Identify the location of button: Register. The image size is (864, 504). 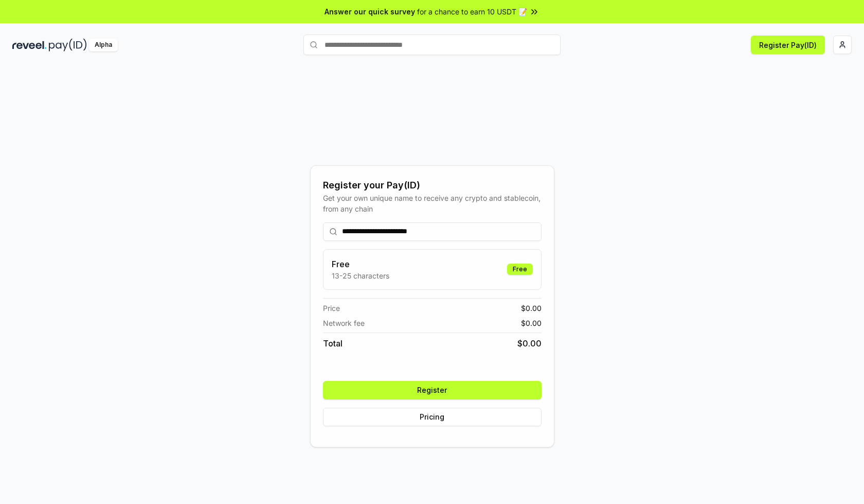
(432, 390).